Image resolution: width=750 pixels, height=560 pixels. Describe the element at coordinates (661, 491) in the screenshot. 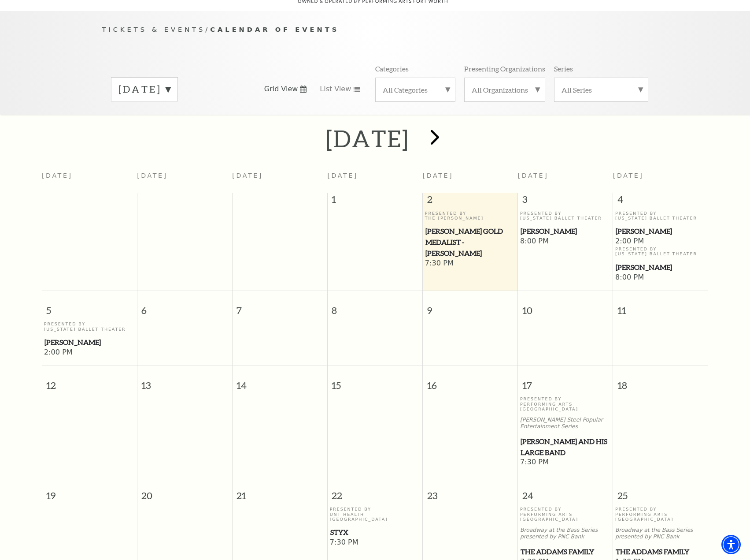

I see `span: 25` at that location.